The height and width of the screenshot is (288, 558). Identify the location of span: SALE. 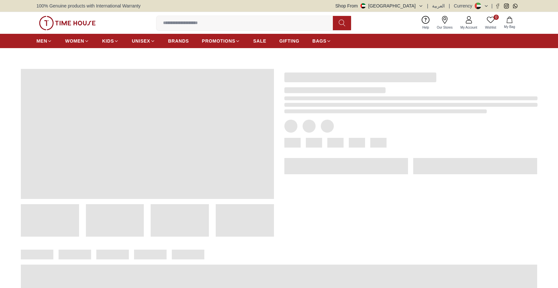
(259, 41).